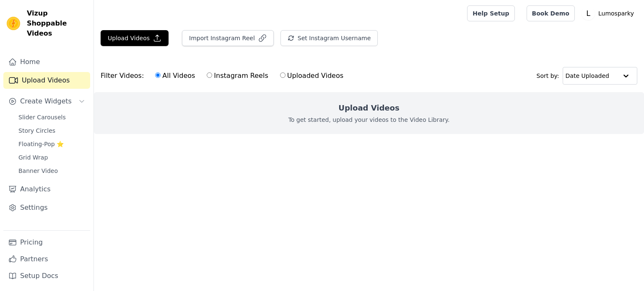  I want to click on p: To get started, upload your videos to the Video Library., so click(369, 120).